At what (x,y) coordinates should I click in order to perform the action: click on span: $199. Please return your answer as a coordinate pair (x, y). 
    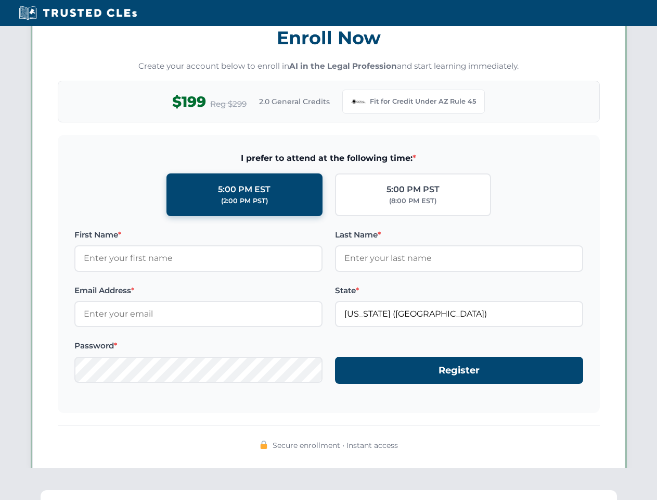
    Looking at the image, I should click on (189, 101).